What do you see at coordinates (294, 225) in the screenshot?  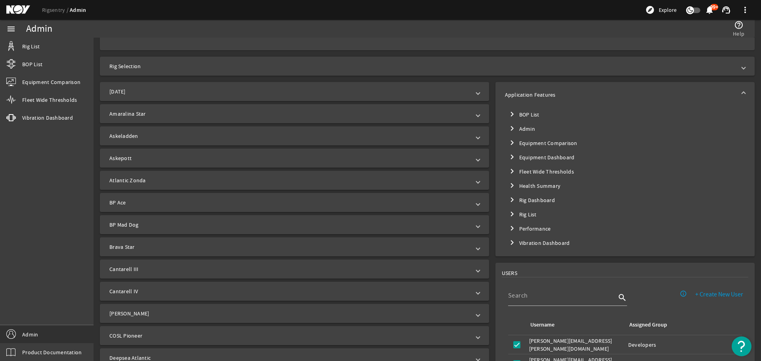 I see `mat-expansion-panel-header: BP Mad Dog` at bounding box center [294, 225].